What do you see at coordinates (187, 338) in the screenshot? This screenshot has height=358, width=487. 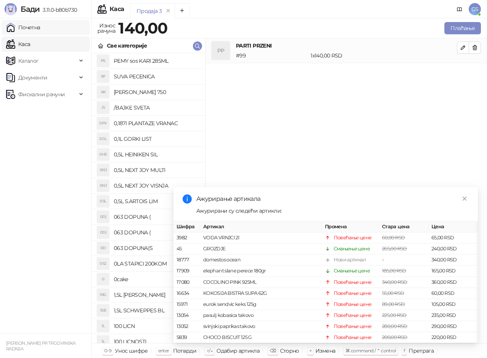 I see `td: 5839` at bounding box center [187, 338].